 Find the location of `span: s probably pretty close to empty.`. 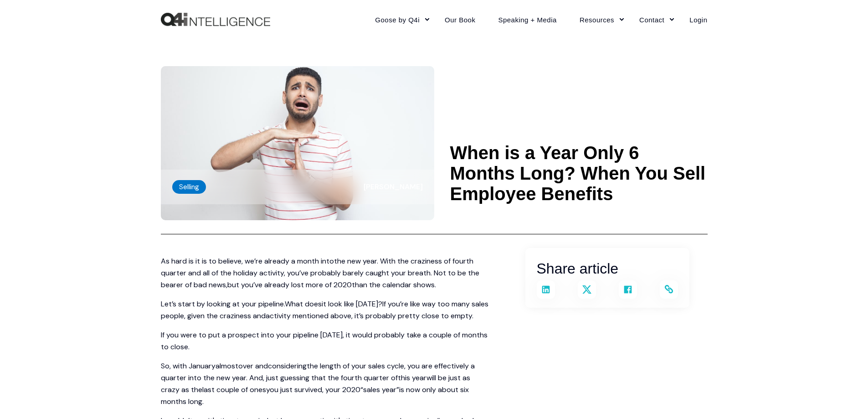

span: s probably pretty close to empty. is located at coordinates (417, 316).